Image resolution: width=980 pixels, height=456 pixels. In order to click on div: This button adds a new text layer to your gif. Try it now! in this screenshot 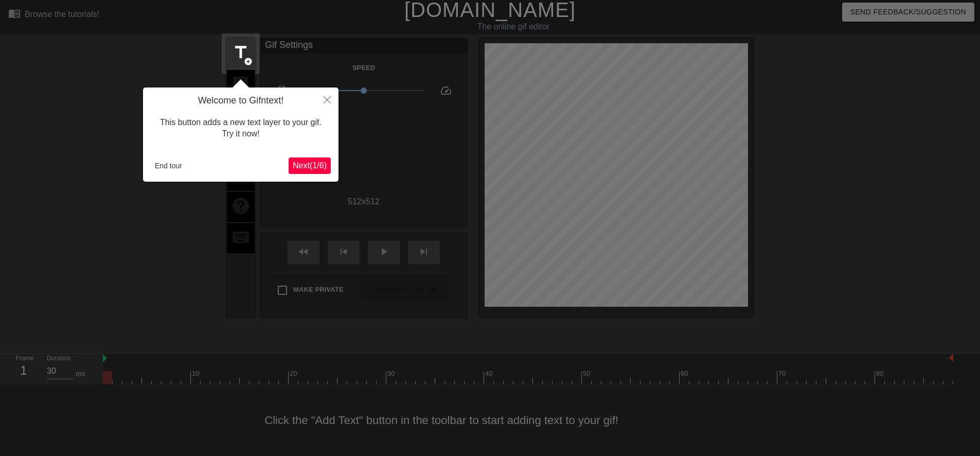, I will do `click(241, 128)`.